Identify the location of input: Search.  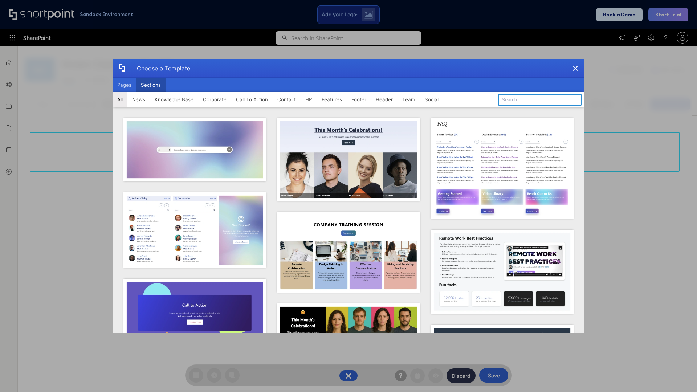
(539, 100).